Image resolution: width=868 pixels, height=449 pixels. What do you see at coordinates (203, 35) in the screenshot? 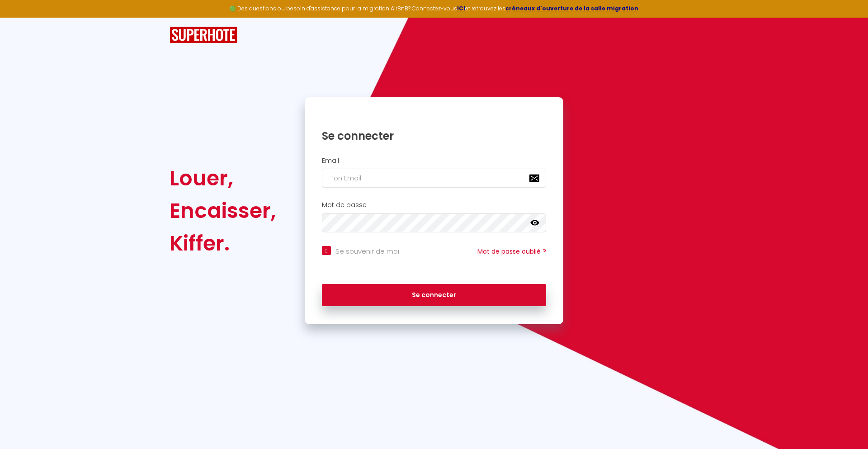
I see `img: SuperHote logo` at bounding box center [203, 35].